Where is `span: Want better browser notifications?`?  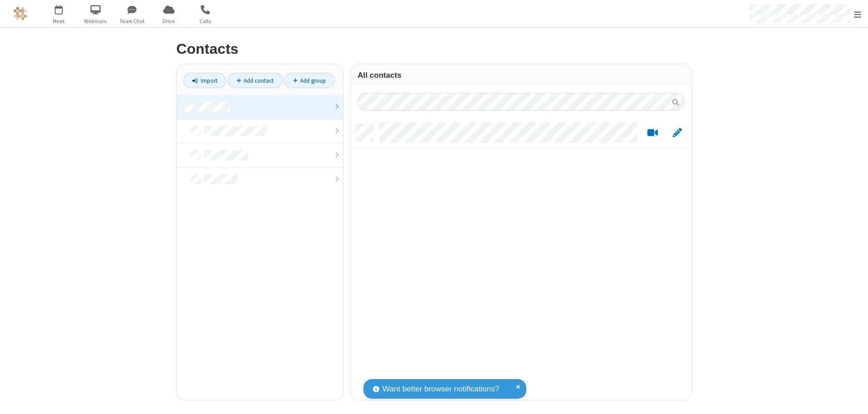 span: Want better browser notifications? is located at coordinates (441, 390).